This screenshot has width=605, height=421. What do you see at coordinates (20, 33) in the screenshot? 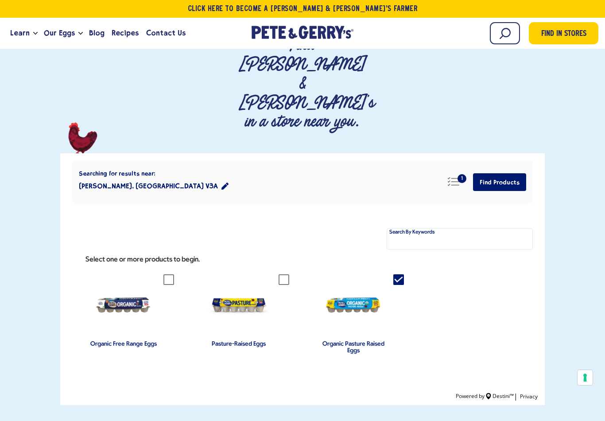
I see `span: Learn` at bounding box center [20, 33].